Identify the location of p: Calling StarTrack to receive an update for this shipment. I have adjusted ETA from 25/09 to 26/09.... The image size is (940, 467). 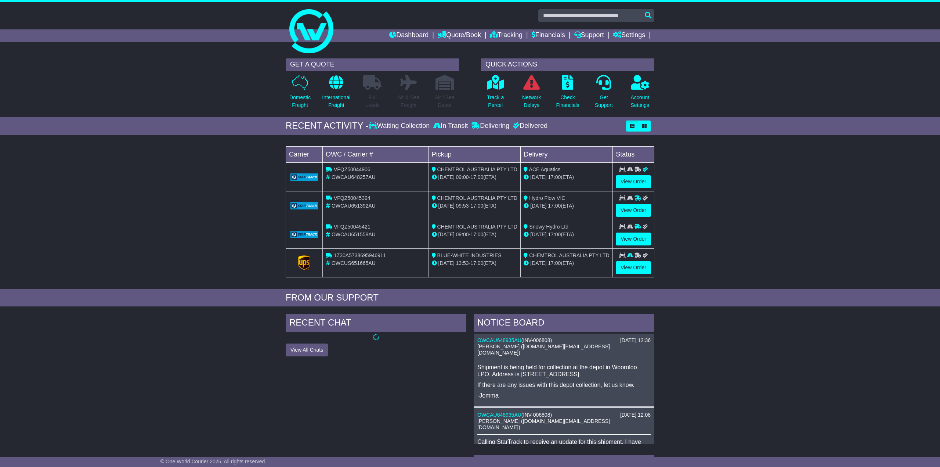
(564, 445).